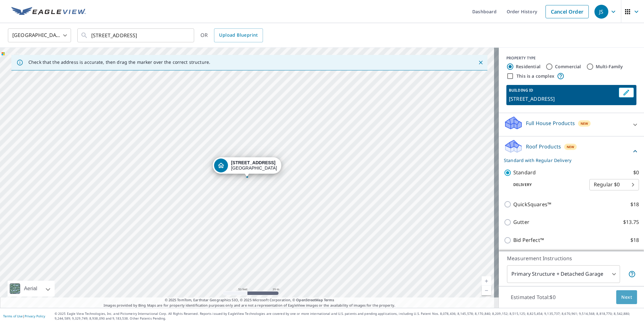 The image size is (644, 324). What do you see at coordinates (239, 35) in the screenshot?
I see `span: Upload Blueprint` at bounding box center [239, 35].